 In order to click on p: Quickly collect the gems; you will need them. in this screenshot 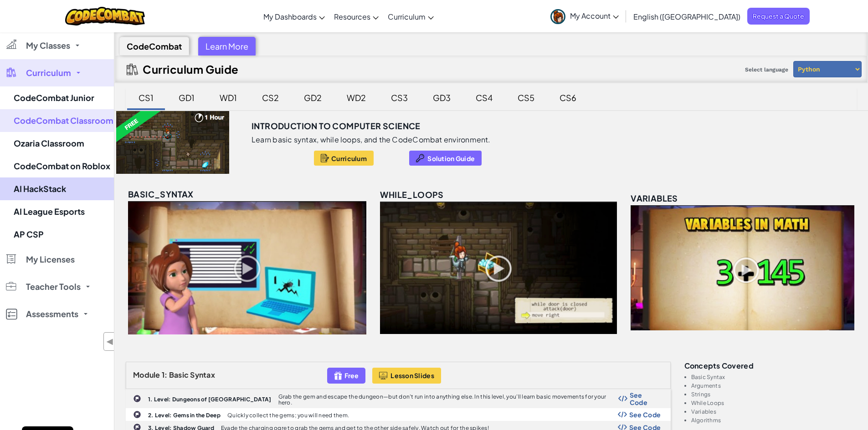, I will do `click(288, 415)`.